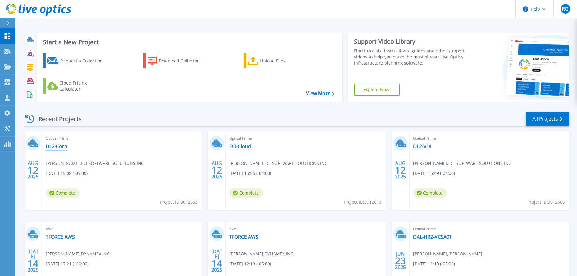  Describe the element at coordinates (547, 119) in the screenshot. I see `a: All Projects` at that location.